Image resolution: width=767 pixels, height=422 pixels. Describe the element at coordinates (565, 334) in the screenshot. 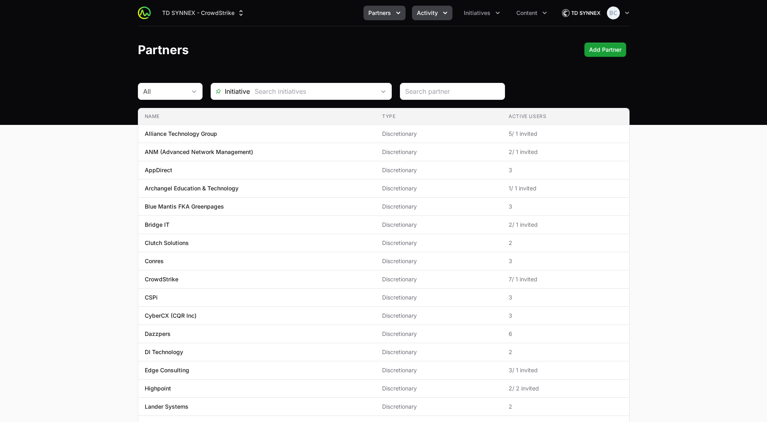

I see `span: 6` at that location.